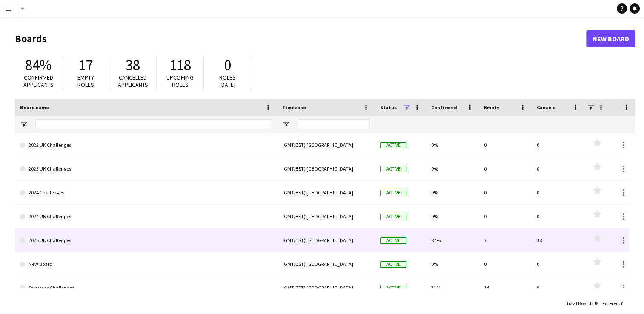 Image resolution: width=644 pixels, height=314 pixels. What do you see at coordinates (146, 169) in the screenshot?
I see `a: 2023 UK Challenges` at bounding box center [146, 169].